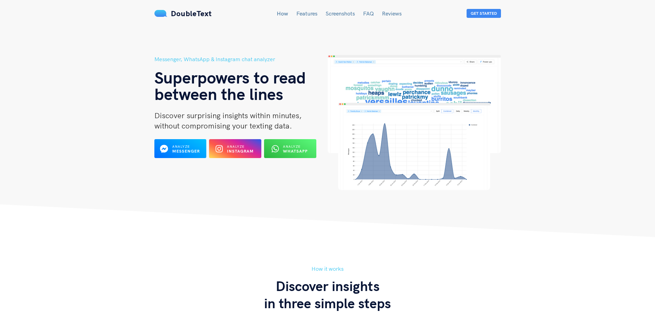 The width and height of the screenshot is (655, 313). I want to click on button: Get Started, so click(484, 13).